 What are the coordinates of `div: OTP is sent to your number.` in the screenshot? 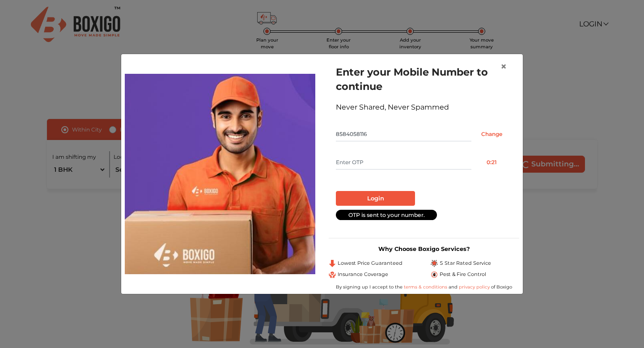 It's located at (386, 215).